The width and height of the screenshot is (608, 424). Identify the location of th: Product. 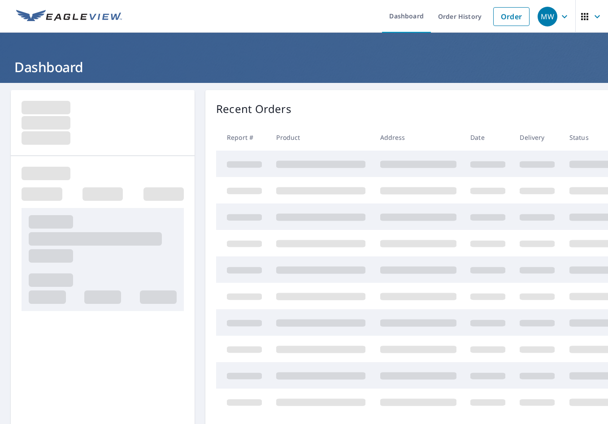
(321, 137).